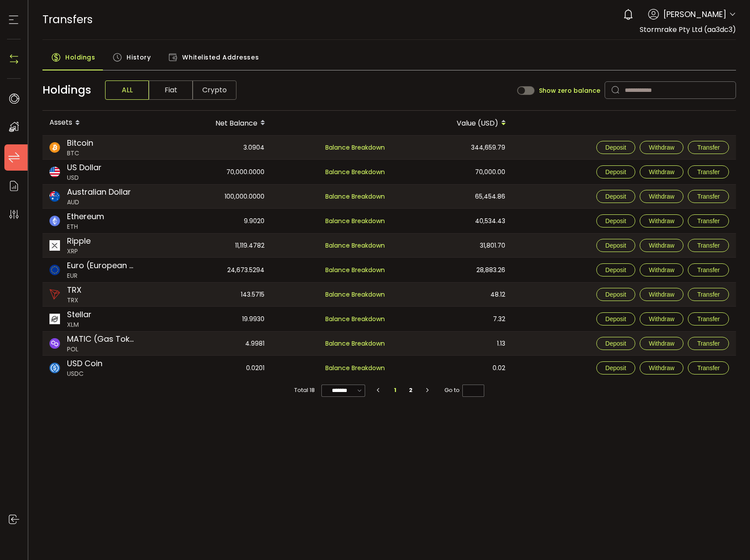 The image size is (750, 560). Describe the element at coordinates (99, 202) in the screenshot. I see `span: AUD` at that location.